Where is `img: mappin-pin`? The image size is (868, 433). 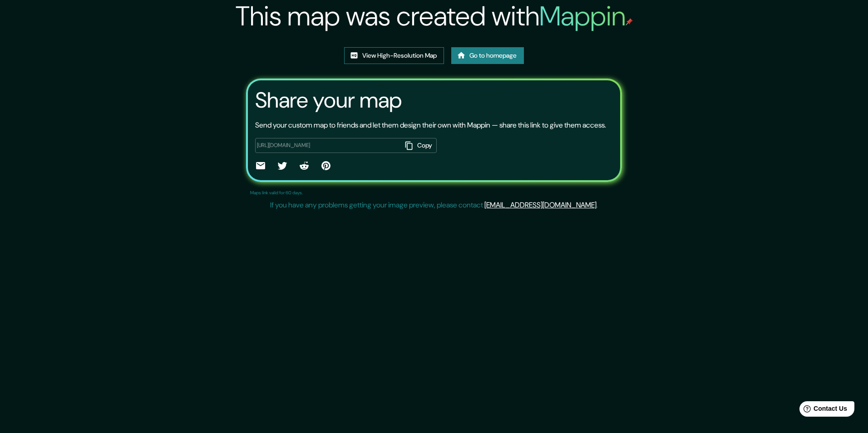 img: mappin-pin is located at coordinates (629, 22).